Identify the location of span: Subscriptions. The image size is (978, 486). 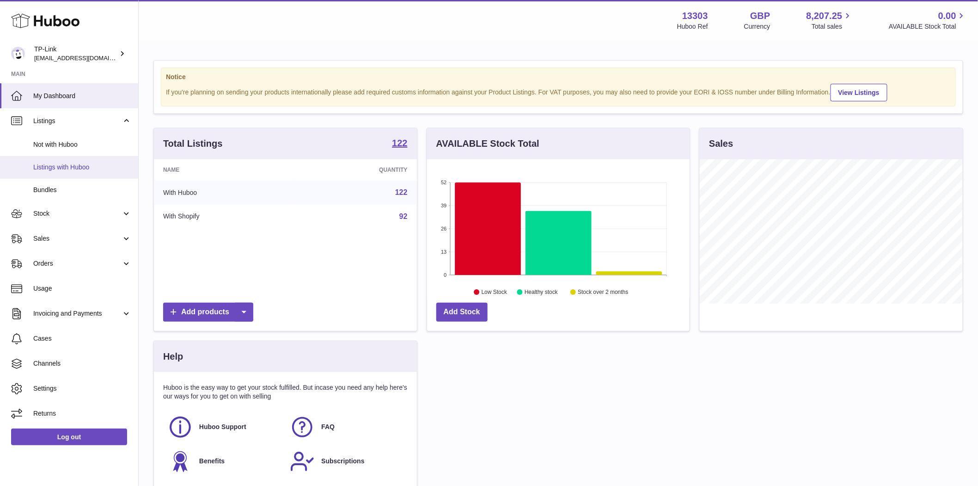
(343, 461).